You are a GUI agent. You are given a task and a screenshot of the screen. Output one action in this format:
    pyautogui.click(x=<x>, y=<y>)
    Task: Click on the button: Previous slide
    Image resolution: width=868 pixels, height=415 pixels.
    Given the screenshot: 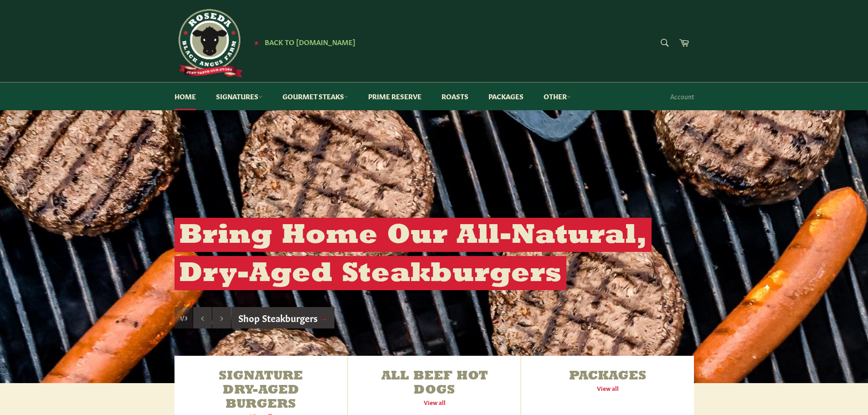 What is the action you would take?
    pyautogui.click(x=202, y=318)
    